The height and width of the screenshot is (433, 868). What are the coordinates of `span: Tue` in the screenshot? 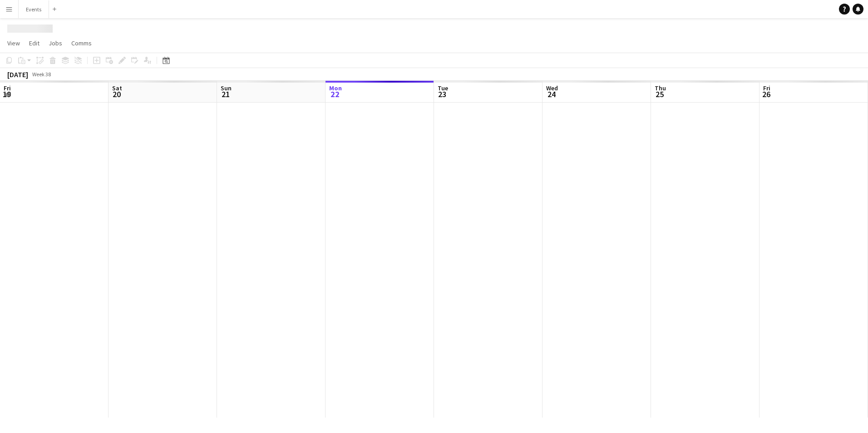 It's located at (442, 88).